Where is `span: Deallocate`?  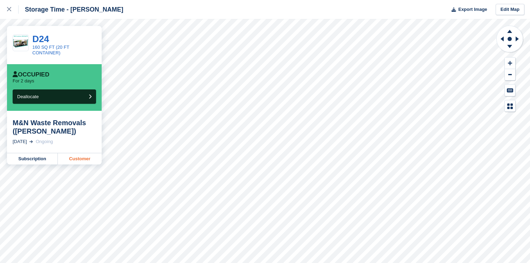 span: Deallocate is located at coordinates (28, 96).